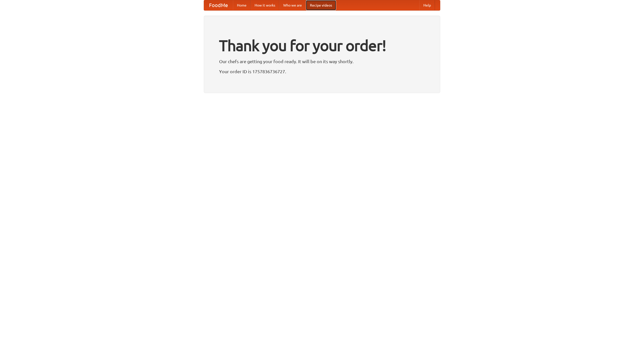  Describe the element at coordinates (322, 71) in the screenshot. I see `p: Your order ID is 1757836736727.` at that location.